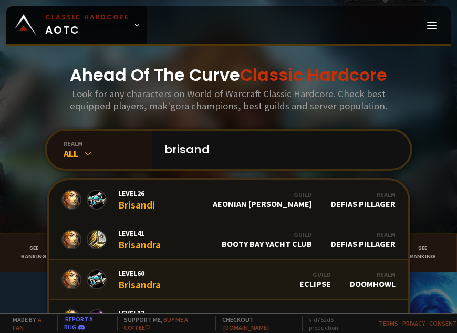 Image resolution: width=457 pixels, height=333 pixels. What do you see at coordinates (332, 324) in the screenshot?
I see `span: v. d752d5 - production` at bounding box center [332, 324].